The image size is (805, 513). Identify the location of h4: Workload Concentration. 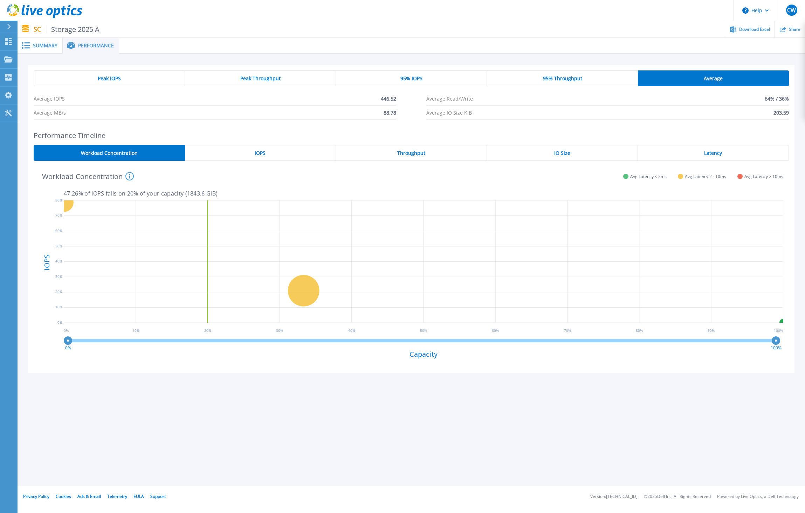
(88, 176).